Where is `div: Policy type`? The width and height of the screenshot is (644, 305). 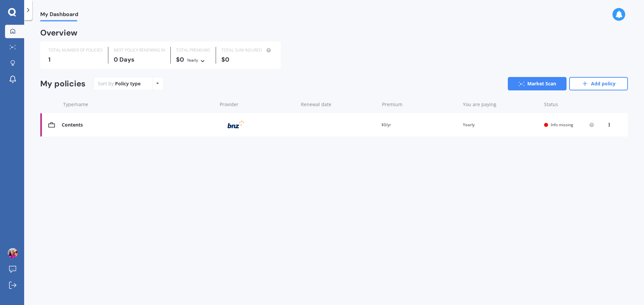
div: Policy type is located at coordinates (128, 84).